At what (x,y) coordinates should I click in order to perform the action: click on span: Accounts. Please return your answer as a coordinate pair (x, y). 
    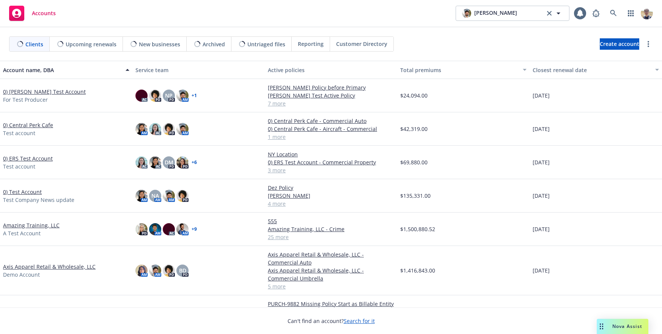
    Looking at the image, I should click on (44, 13).